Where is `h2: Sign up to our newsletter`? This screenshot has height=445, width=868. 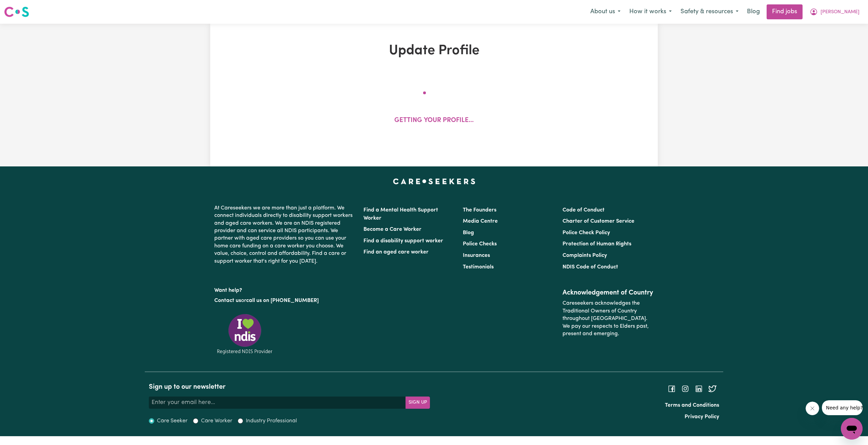 h2: Sign up to our newsletter is located at coordinates (289, 387).